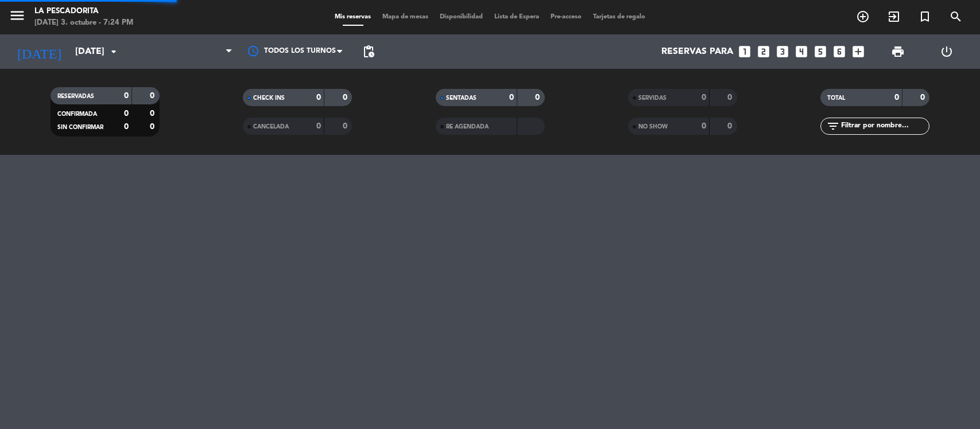 The height and width of the screenshot is (429, 980). I want to click on span: TOTAL, so click(836, 99).